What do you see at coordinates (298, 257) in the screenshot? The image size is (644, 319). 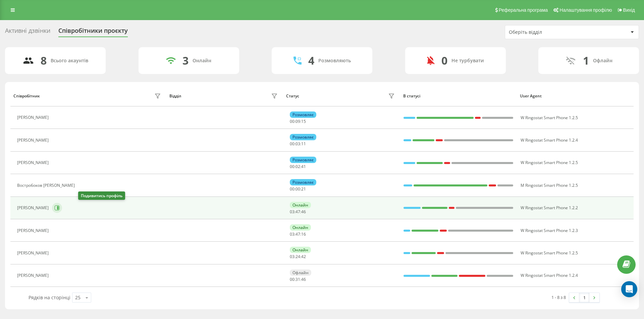 I see `span: 24` at bounding box center [298, 257].